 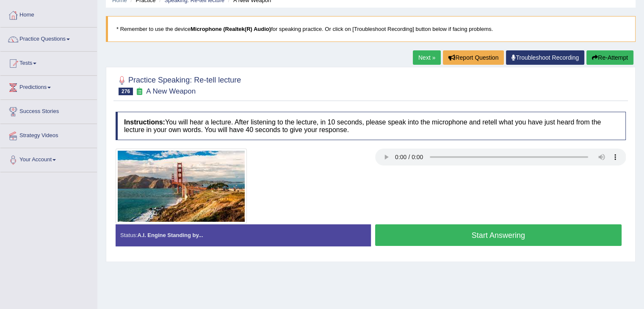 I want to click on h2: Practice Speaking: Re-tell lecture, so click(x=178, y=85).